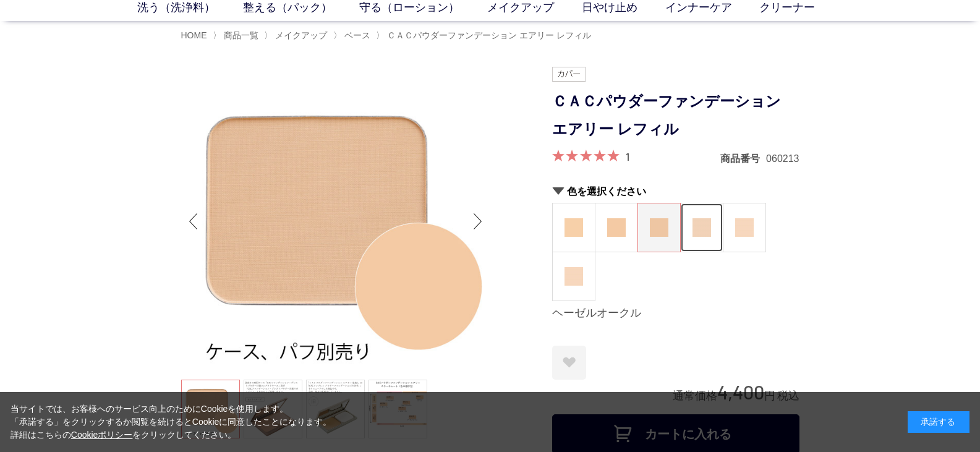 The width and height of the screenshot is (980, 452). Describe the element at coordinates (676, 191) in the screenshot. I see `h2: 色を選択ください` at that location.